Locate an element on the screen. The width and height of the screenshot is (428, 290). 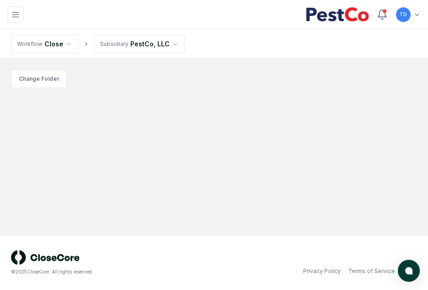
button: TD is located at coordinates (403, 15).